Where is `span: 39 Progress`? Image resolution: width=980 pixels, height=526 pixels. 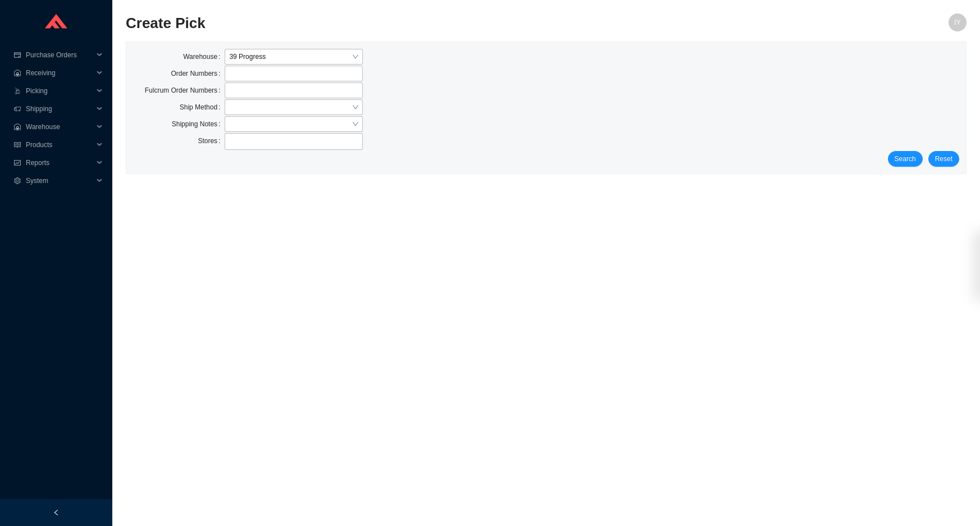 span: 39 Progress is located at coordinates (293, 57).